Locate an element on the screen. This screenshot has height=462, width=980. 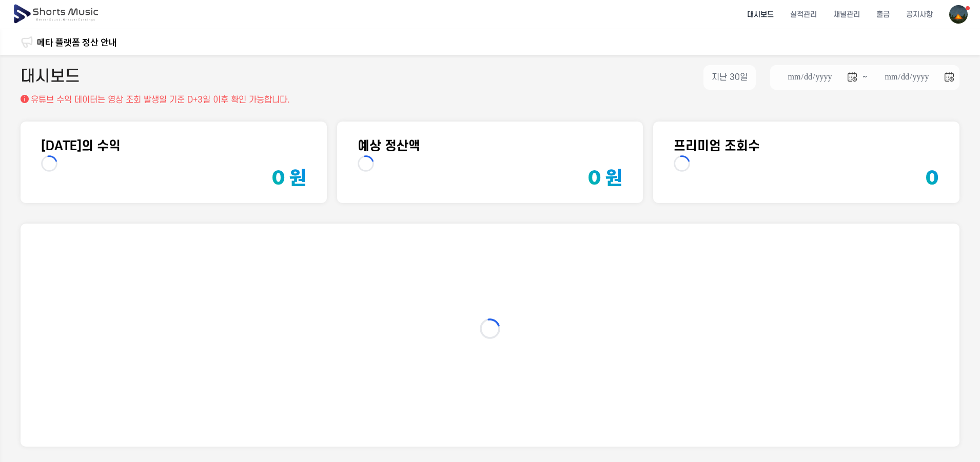
li: 채널관리 is located at coordinates (847, 14).